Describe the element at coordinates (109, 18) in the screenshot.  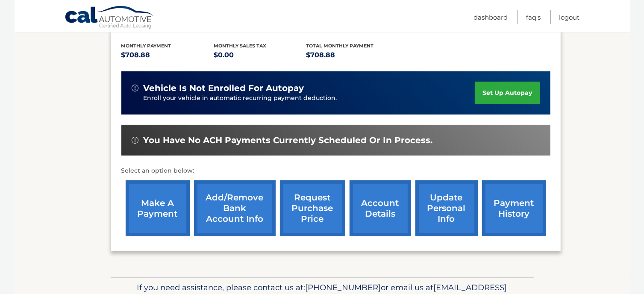
I see `a: Cal Automotive` at that location.